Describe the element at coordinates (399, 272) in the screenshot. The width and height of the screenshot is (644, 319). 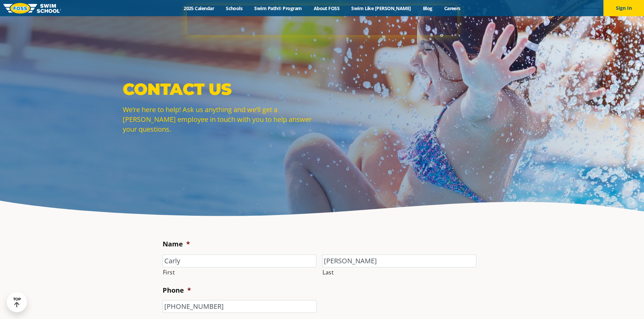
I see `label: Last` at that location.